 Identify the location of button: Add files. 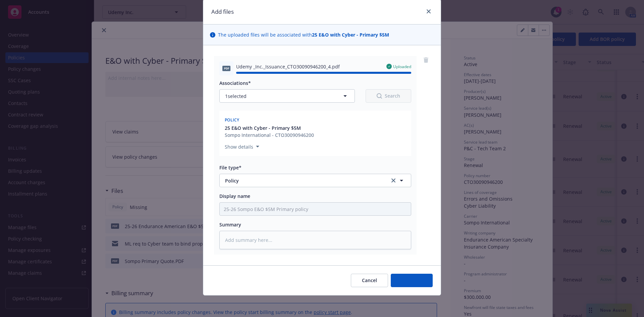
(412, 281).